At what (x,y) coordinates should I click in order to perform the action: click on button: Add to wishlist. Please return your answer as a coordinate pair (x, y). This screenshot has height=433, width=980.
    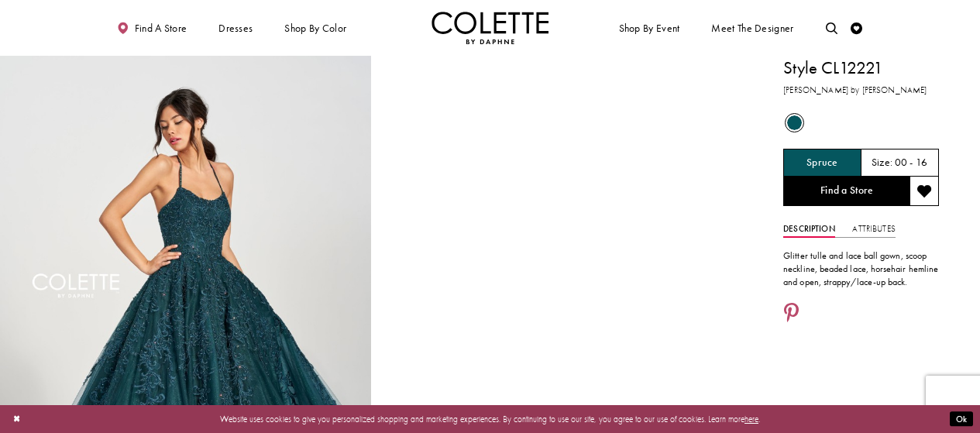
    Looking at the image, I should click on (924, 192).